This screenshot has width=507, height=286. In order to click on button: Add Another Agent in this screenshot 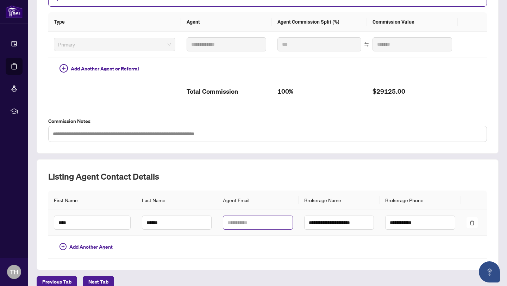, I will do `click(86, 247)`.